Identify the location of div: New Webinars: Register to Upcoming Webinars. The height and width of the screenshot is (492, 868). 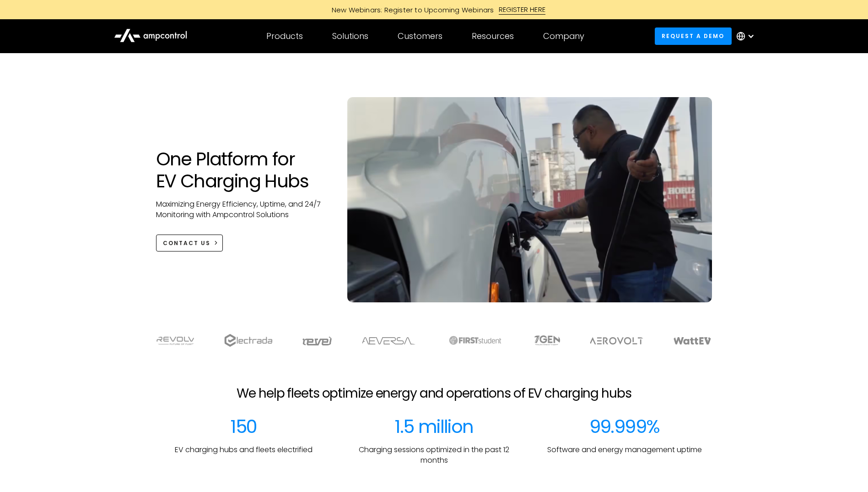
(410, 10).